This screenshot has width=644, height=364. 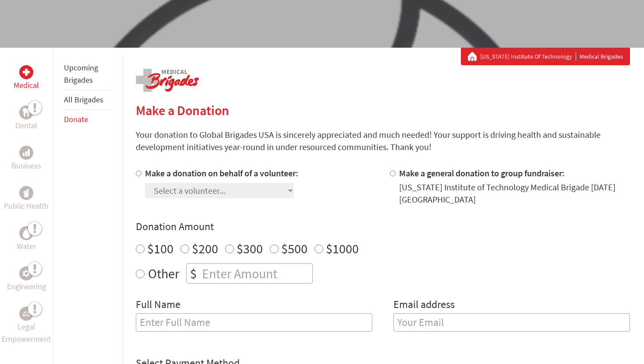 I want to click on p: Public Health, so click(x=27, y=206).